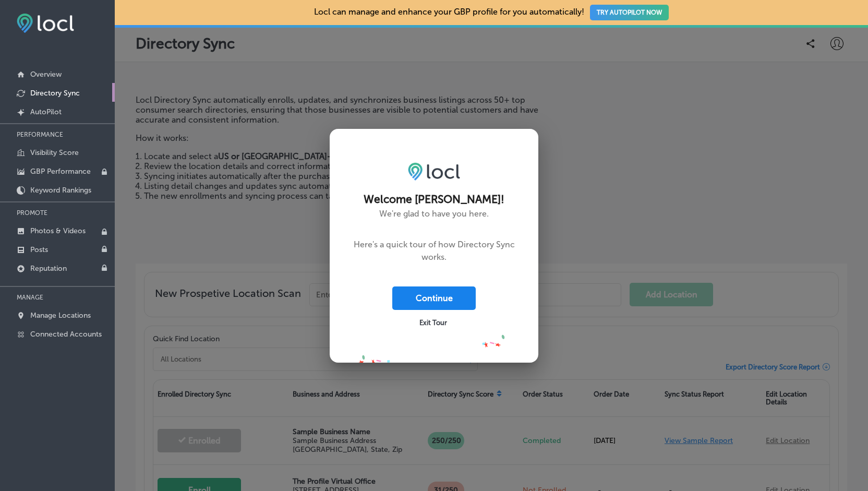 The width and height of the screenshot is (868, 491). What do you see at coordinates (58, 230) in the screenshot?
I see `p: Photos & Videos` at bounding box center [58, 230].